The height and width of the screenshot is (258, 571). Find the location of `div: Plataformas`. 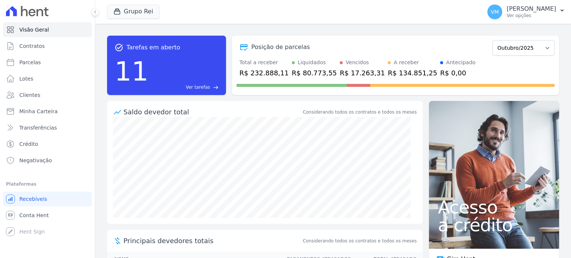

div: Plataformas is located at coordinates (47, 184).